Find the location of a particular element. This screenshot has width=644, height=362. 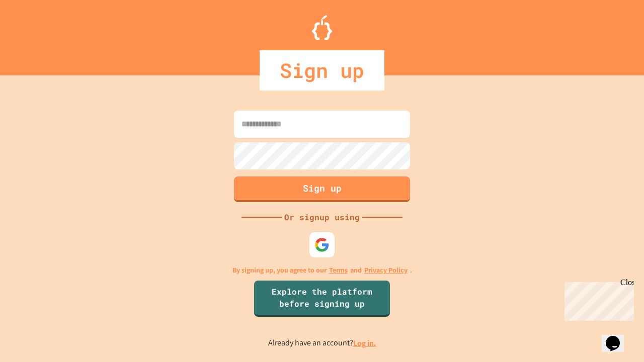

div: Or signup using is located at coordinates (322, 217).